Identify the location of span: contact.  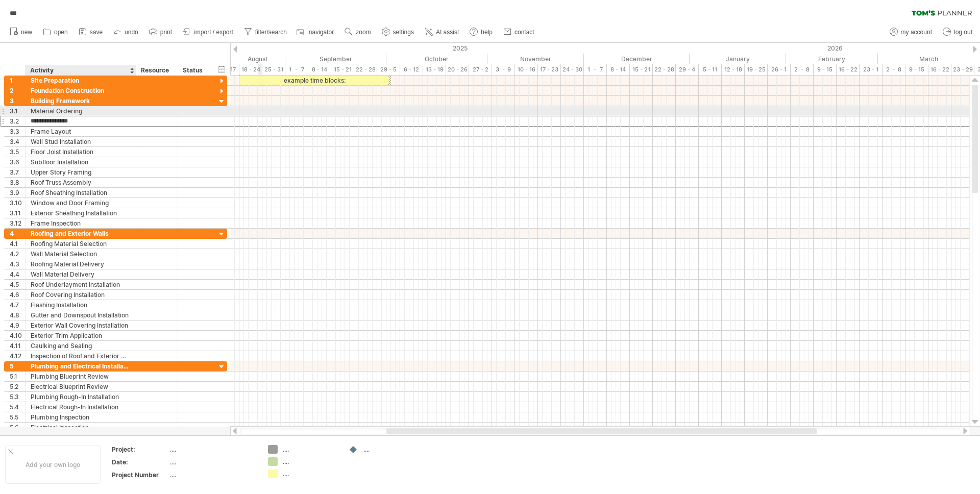
(524, 32).